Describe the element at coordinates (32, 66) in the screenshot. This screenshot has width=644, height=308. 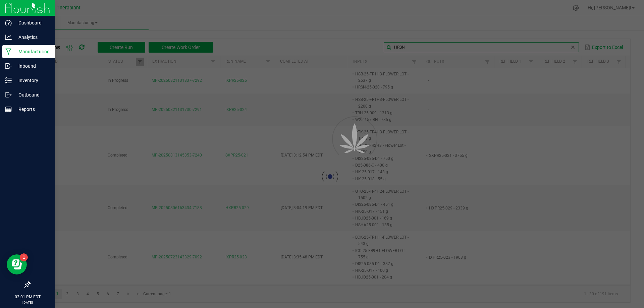
I see `p: Inbound` at that location.